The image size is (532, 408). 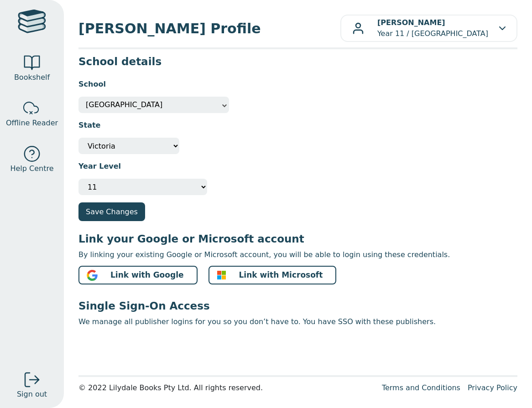 What do you see at coordinates (492, 388) in the screenshot?
I see `a: Privacy Policy` at bounding box center [492, 388].